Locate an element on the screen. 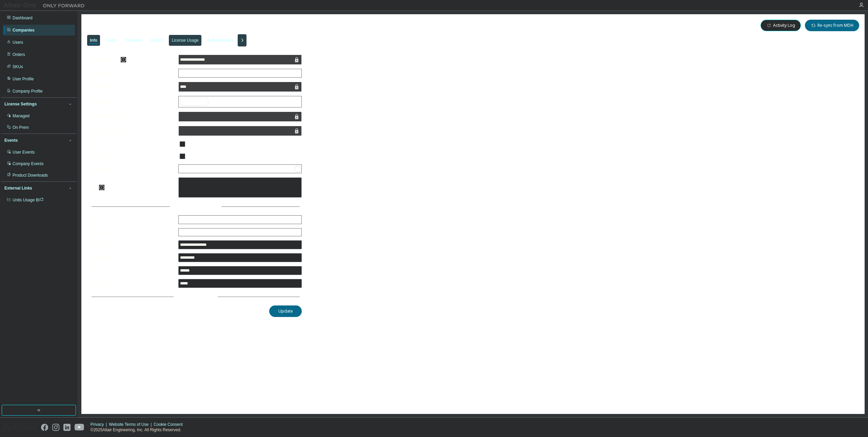 Image resolution: width=868 pixels, height=437 pixels. label: State/Province is located at coordinates (132, 232).